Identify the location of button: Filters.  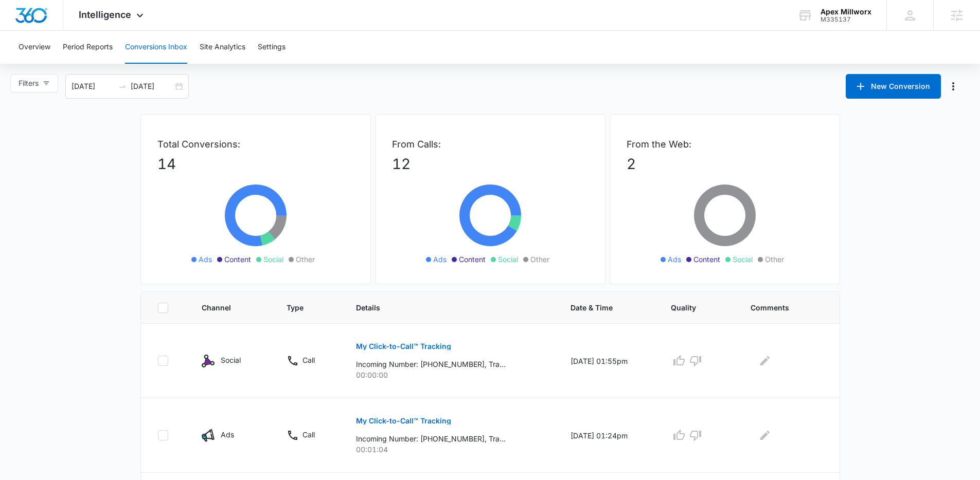
(34, 83).